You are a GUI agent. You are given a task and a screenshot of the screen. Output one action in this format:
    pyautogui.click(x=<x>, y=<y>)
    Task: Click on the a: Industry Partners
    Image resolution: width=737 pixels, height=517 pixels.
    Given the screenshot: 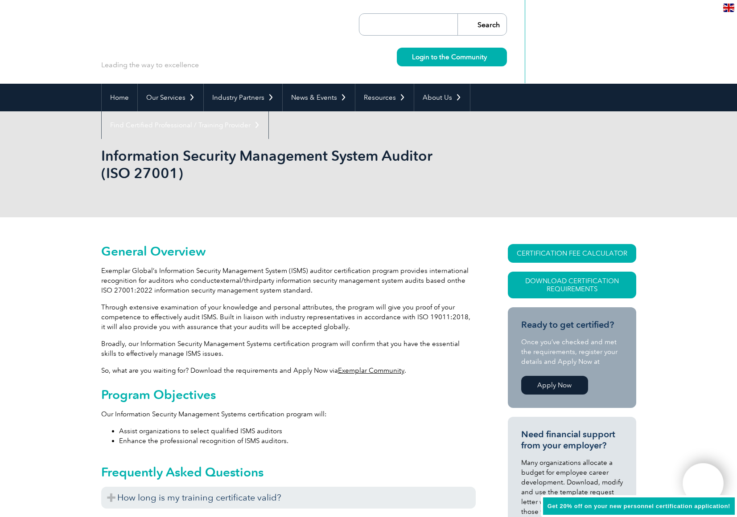 What is the action you would take?
    pyautogui.click(x=243, y=98)
    